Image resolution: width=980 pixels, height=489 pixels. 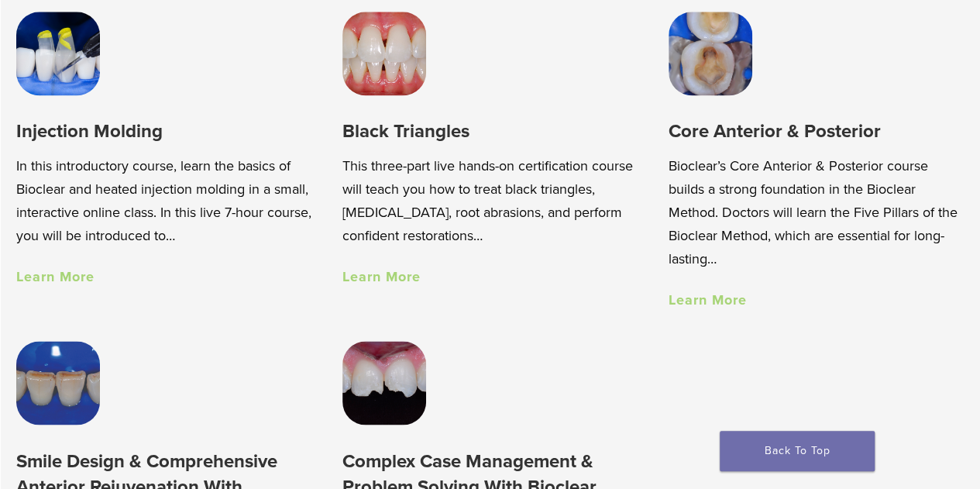 I want to click on a: Back To Top, so click(x=797, y=451).